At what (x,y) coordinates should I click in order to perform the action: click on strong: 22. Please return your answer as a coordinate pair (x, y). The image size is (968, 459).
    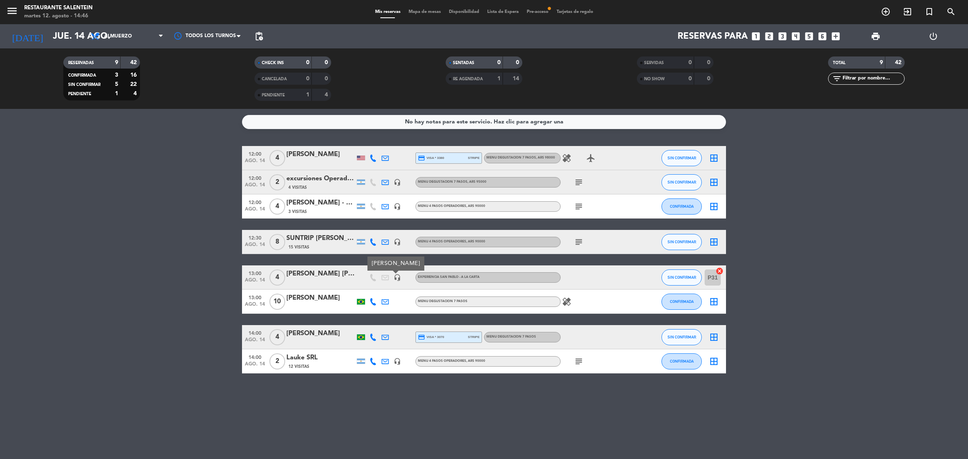
    Looking at the image, I should click on (134, 84).